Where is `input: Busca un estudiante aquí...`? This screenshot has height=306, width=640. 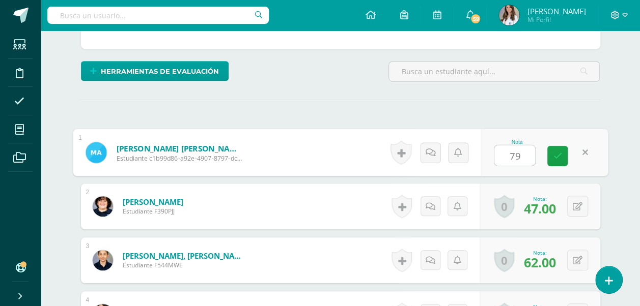 input: Busca un estudiante aquí... is located at coordinates (494, 71).